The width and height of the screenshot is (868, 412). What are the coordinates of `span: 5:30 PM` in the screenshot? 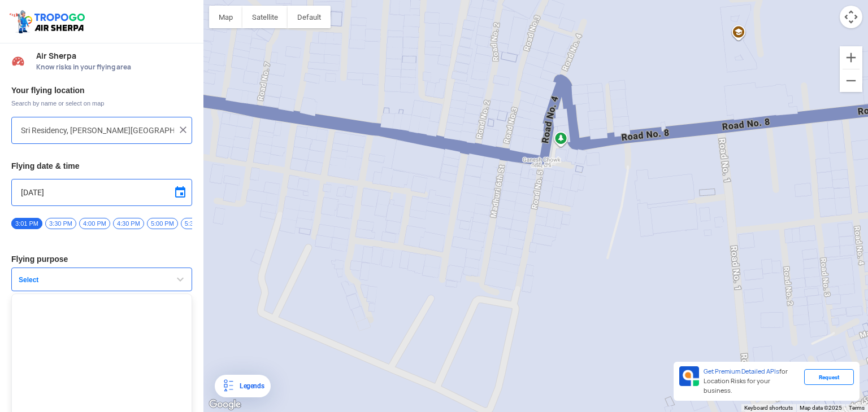 It's located at (196, 224).